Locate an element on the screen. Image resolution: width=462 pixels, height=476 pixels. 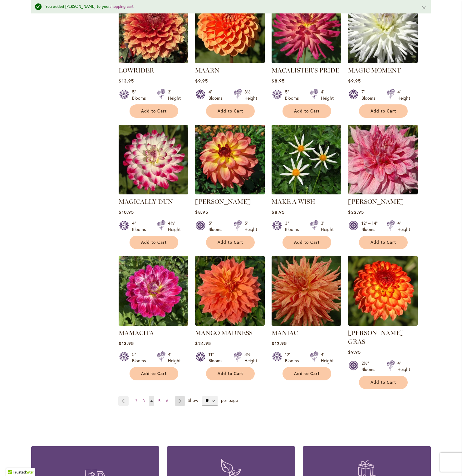
span: 5 is located at coordinates (159, 401).